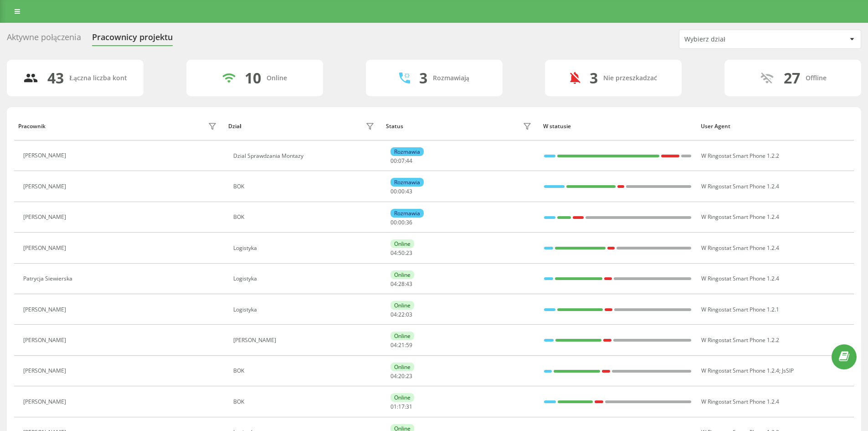 Image resolution: width=868 pixels, height=431 pixels. I want to click on div: W statusie, so click(617, 126).